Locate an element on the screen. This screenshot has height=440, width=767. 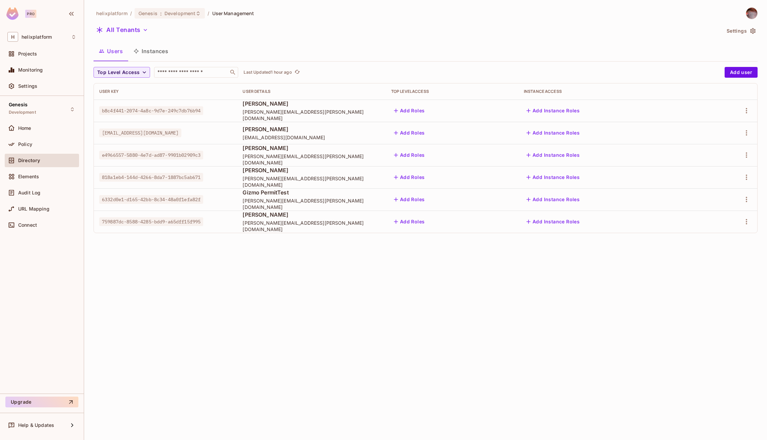
span: Gizmo PermitTest is located at coordinates (311, 192).